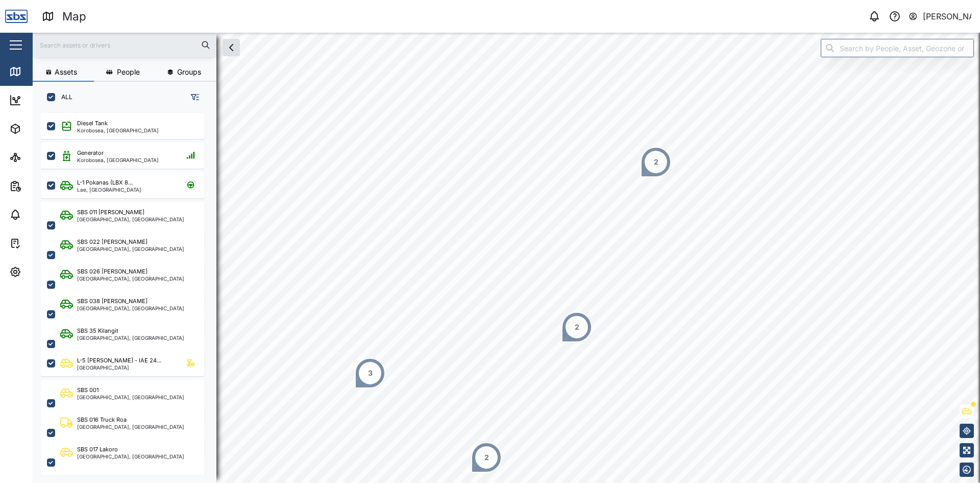 Image resolution: width=980 pixels, height=483 pixels. I want to click on span: Groups, so click(189, 72).